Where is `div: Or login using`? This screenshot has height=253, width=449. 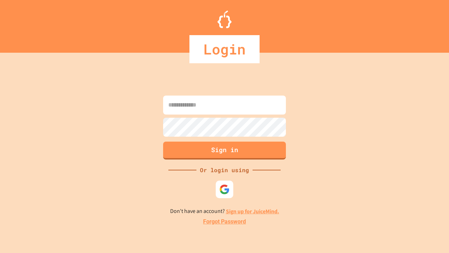 div: Or login using is located at coordinates (225, 170).